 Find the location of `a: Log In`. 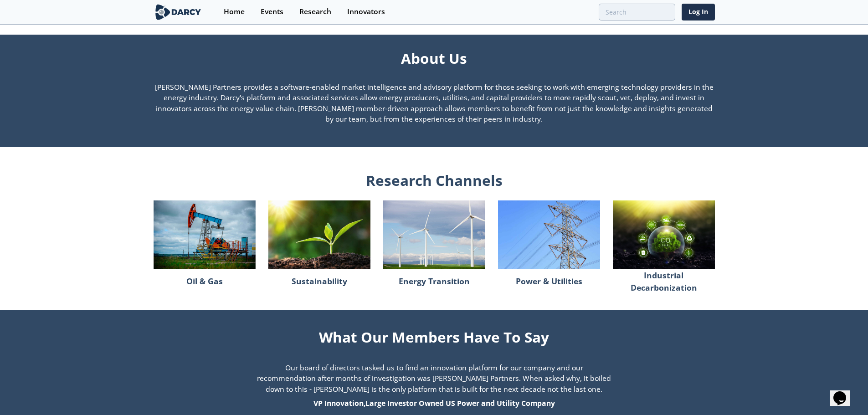

a: Log In is located at coordinates (698, 12).